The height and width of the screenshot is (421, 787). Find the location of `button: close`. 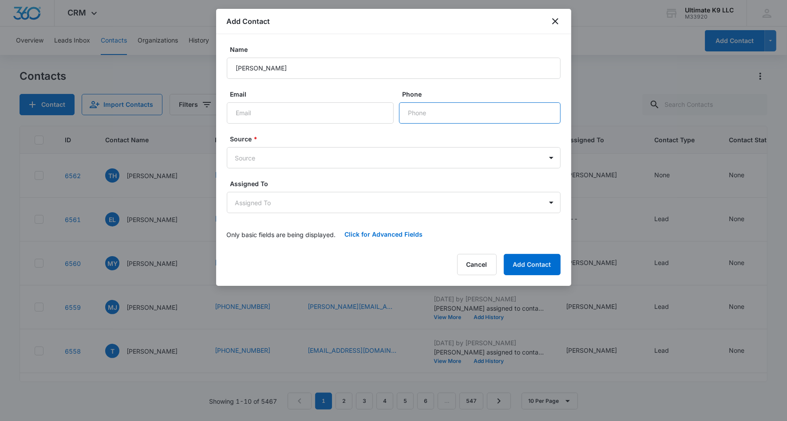

button: close is located at coordinates (555, 21).